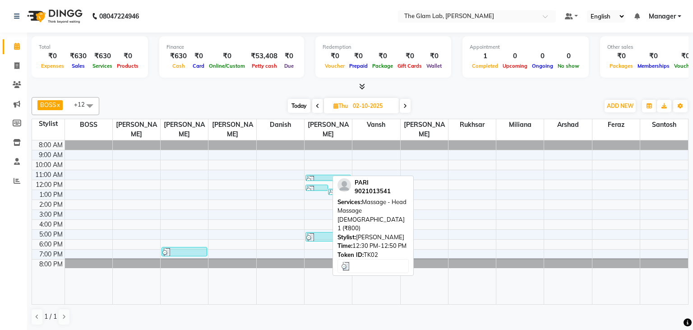  I want to click on div: 9021013541, so click(373, 191).